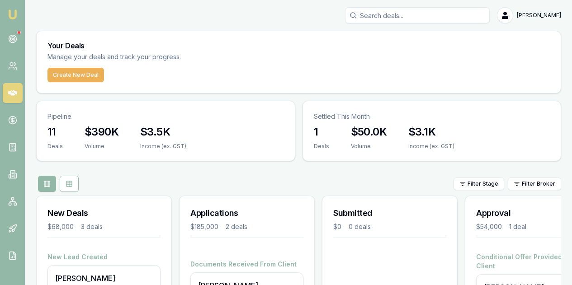  I want to click on button: Create New Deal, so click(75, 75).